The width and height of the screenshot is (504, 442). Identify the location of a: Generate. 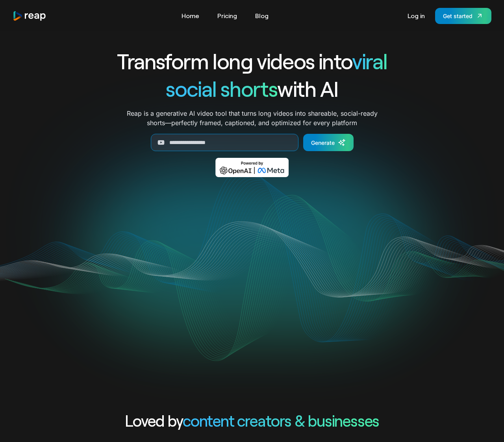
(328, 142).